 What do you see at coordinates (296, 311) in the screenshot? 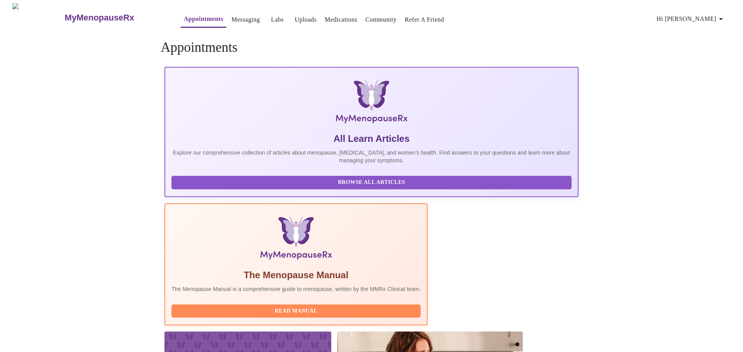
I see `button: Read Manual` at bounding box center [296, 311].